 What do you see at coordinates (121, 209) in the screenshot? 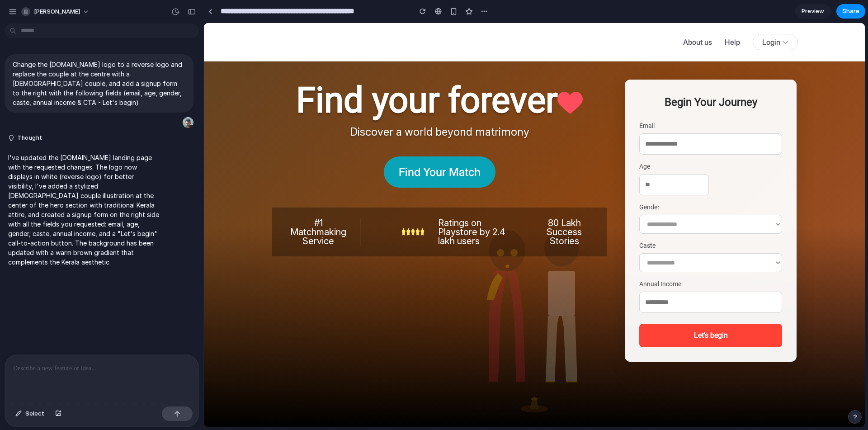
I see `p: #1 Matchmaking Service` at bounding box center [121, 209].